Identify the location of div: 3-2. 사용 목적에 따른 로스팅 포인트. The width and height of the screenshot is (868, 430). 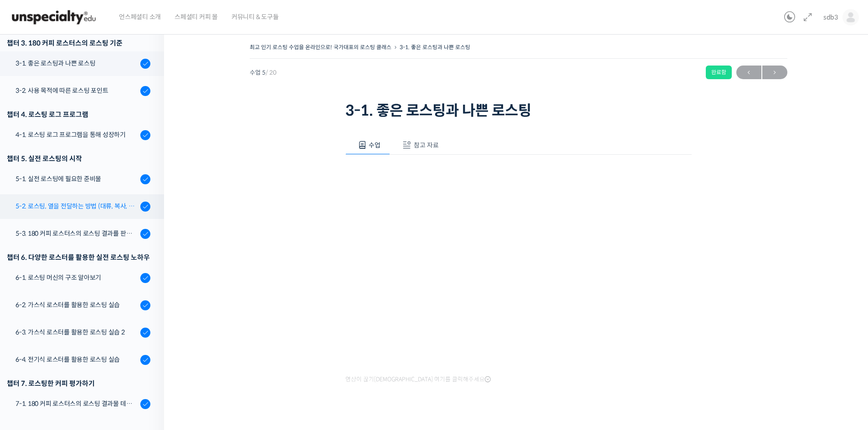
(76, 91).